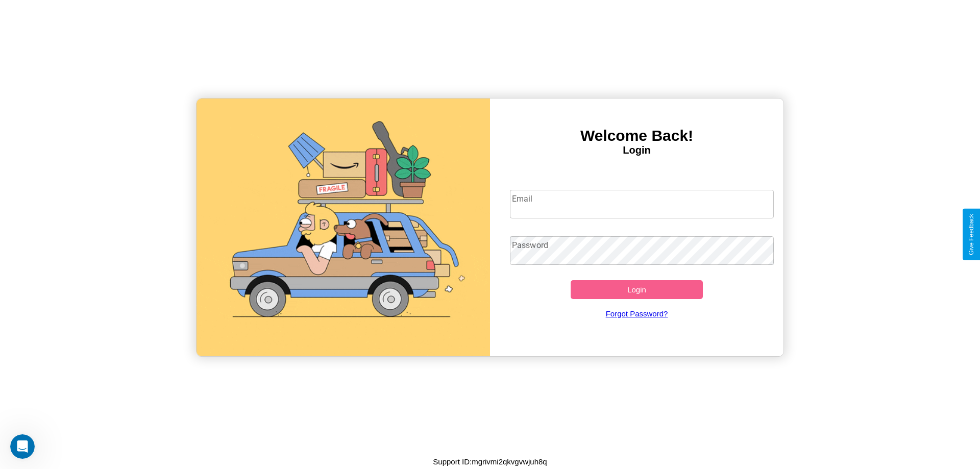 This screenshot has height=469, width=980. I want to click on div: Give Feedback, so click(971, 234).